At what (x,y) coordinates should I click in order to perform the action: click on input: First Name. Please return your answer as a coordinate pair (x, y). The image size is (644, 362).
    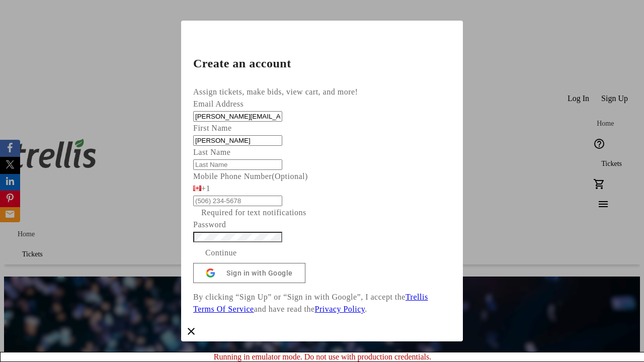
    Looking at the image, I should click on (238, 140).